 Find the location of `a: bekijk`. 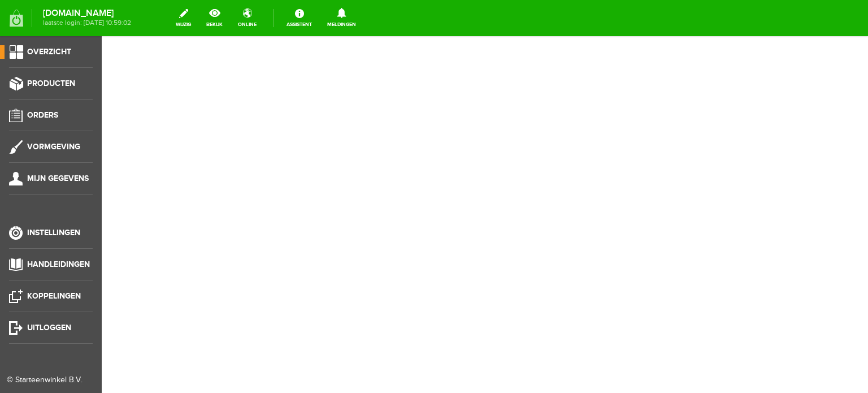

a: bekijk is located at coordinates (214, 18).